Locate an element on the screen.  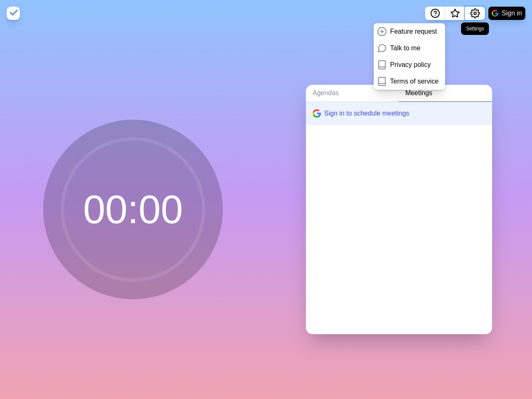
a: Feature request is located at coordinates (410, 32).